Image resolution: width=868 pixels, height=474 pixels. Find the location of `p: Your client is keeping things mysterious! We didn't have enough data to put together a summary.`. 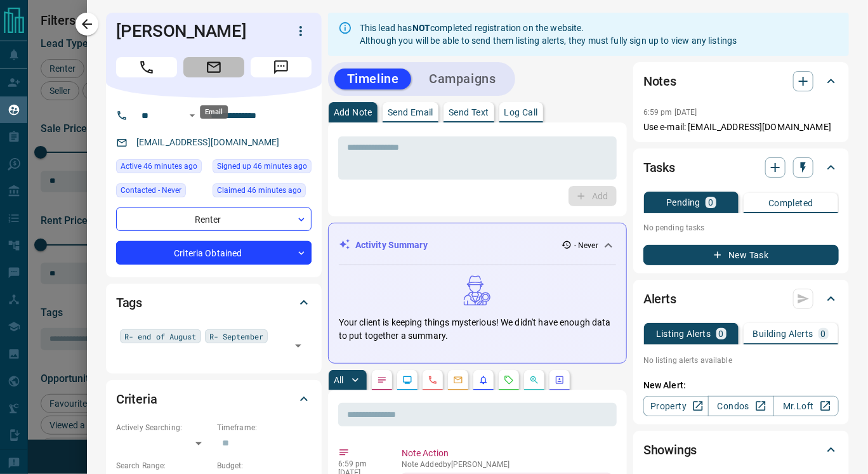

p: Your client is keeping things mysterious! We didn't have enough data to put together a summary. is located at coordinates (477, 330).